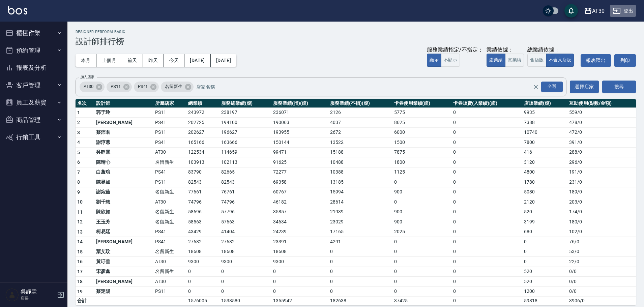  I want to click on td: 122534, so click(203, 152).